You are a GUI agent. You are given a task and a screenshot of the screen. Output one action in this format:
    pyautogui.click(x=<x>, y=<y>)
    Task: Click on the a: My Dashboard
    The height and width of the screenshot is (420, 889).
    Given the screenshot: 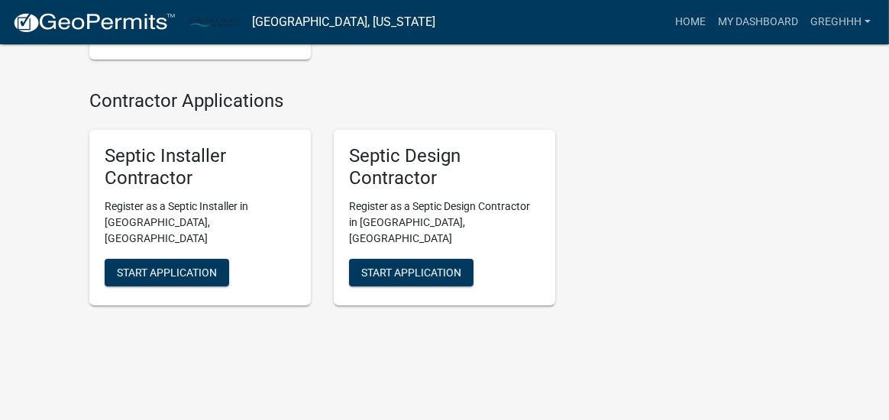 What is the action you would take?
    pyautogui.click(x=757, y=22)
    